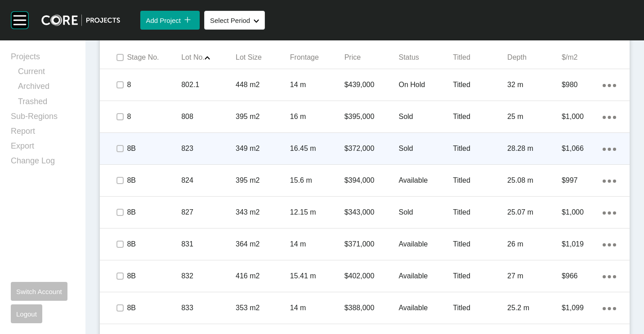  What do you see at coordinates (582, 180) in the screenshot?
I see `p: $997` at bounding box center [582, 180].